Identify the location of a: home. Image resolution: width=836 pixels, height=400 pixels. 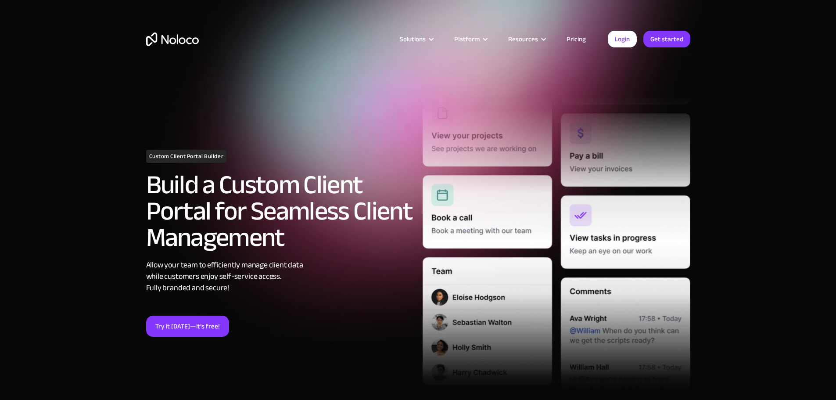
(173, 39).